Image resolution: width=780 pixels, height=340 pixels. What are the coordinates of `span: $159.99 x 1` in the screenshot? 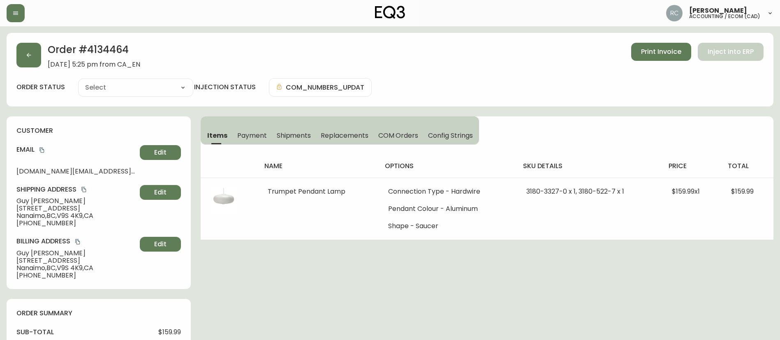 It's located at (686, 191).